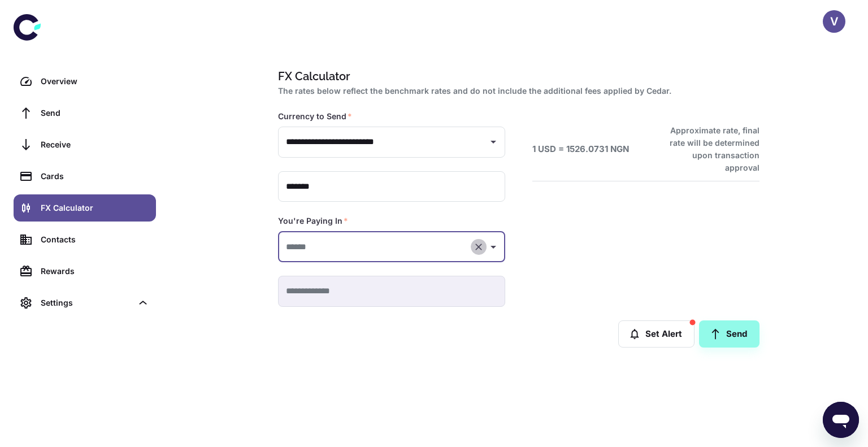 The image size is (868, 447). What do you see at coordinates (834, 21) in the screenshot?
I see `button: V` at bounding box center [834, 21].